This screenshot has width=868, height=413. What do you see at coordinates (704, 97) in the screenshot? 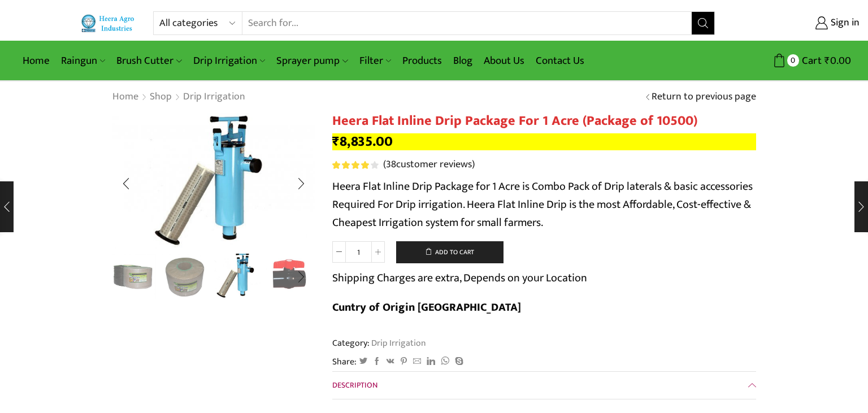
I see `a: Return to previous page` at bounding box center [704, 97].